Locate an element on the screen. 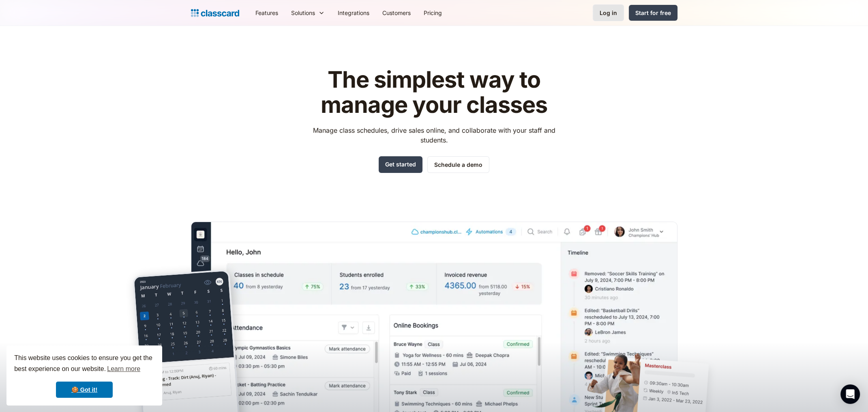 This screenshot has width=868, height=412. a: Features is located at coordinates (267, 12).